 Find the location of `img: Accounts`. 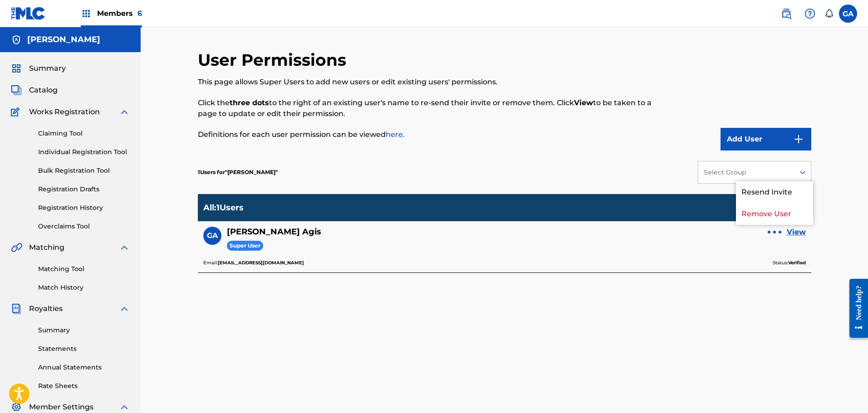

img: Accounts is located at coordinates (16, 40).